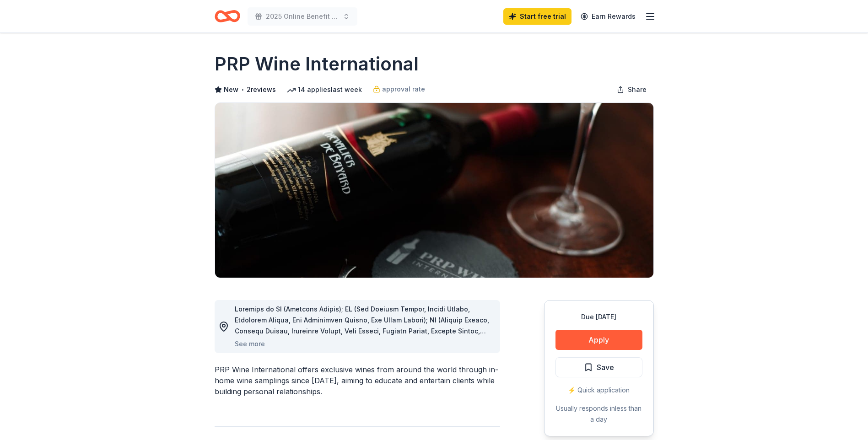 The height and width of the screenshot is (440, 868). I want to click on button: Save, so click(599, 368).